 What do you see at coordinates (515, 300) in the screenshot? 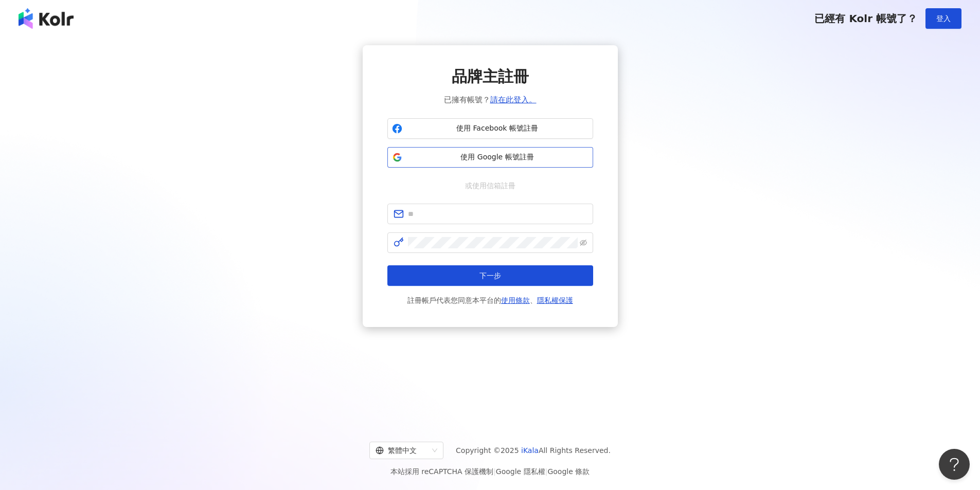
I see `a: 使用條款` at bounding box center [515, 300].